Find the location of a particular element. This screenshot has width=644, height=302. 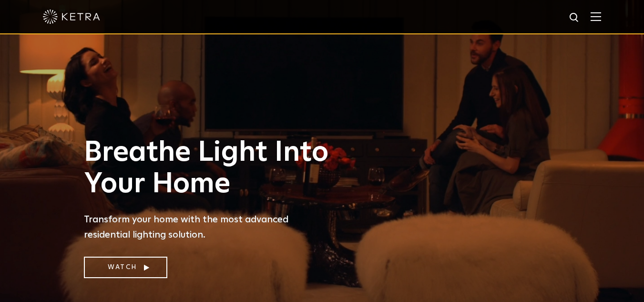

img: Hamburger%20Nav.svg is located at coordinates (596, 16).